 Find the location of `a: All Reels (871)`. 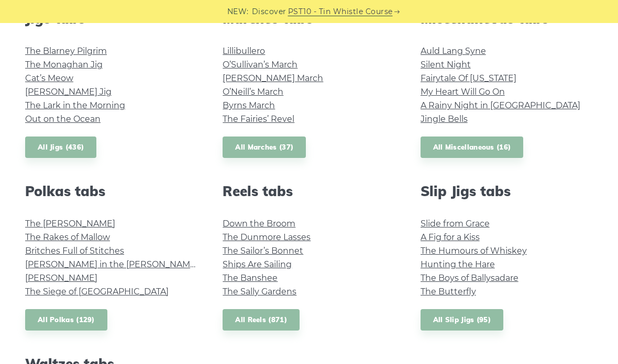

a: All Reels (871) is located at coordinates (261, 320).